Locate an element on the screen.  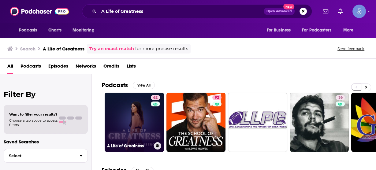
h2: Podcasts is located at coordinates (115, 85).